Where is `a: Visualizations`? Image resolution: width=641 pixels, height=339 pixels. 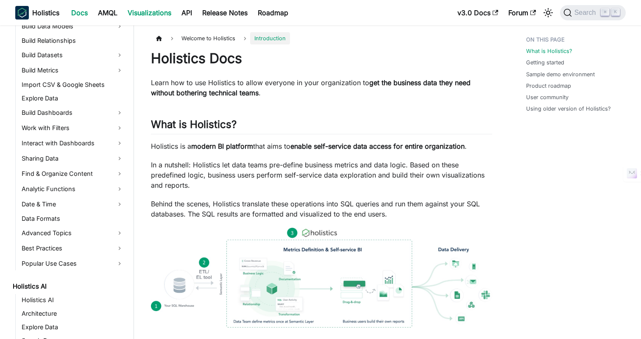 a: Visualizations is located at coordinates (149, 13).